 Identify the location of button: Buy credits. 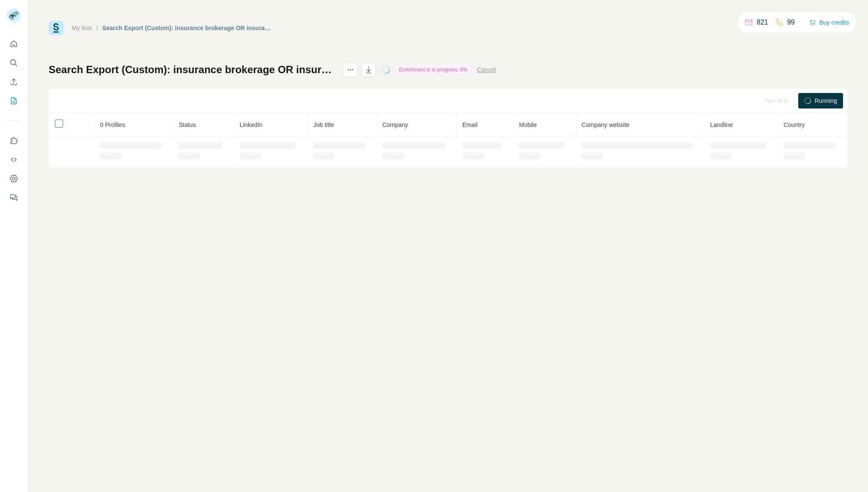
(829, 23).